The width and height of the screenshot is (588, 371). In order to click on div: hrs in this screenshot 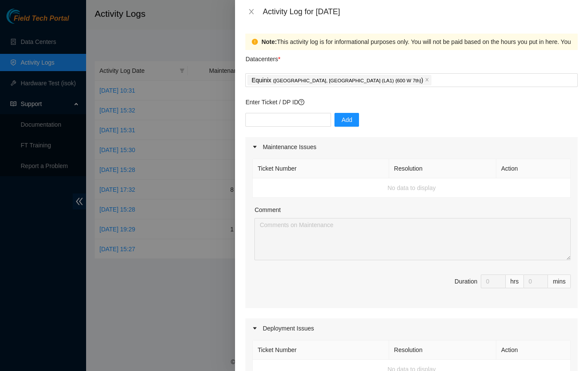, I will do `click(515, 281)`.